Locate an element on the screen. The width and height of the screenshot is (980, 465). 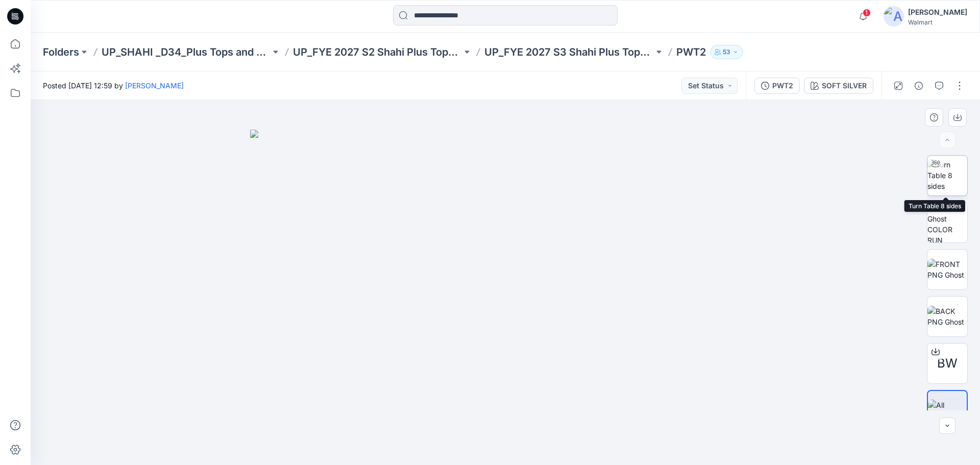
a: UP_FYE 2027 S3 Shahi Plus Tops and Dress is located at coordinates (568, 52).